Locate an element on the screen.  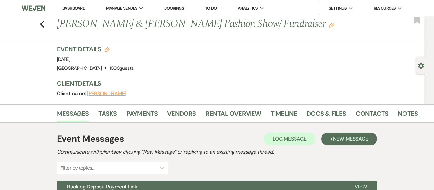
h3: Client Details is located at coordinates (235, 84).